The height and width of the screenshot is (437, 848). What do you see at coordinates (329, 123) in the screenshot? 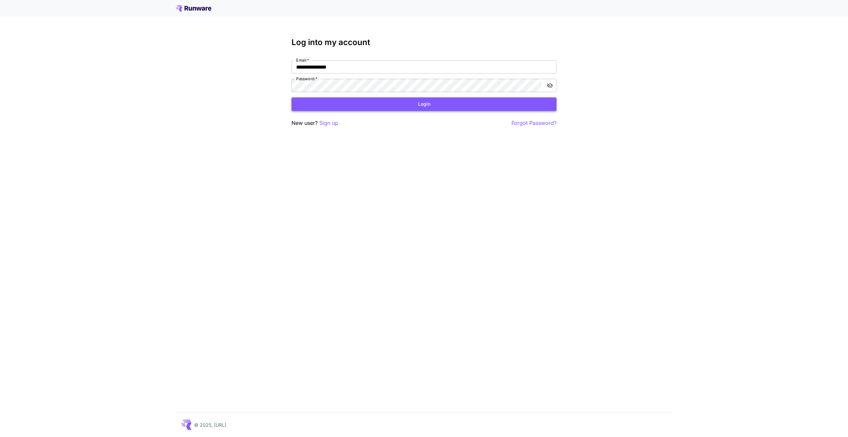
I see `button: Sign up` at bounding box center [329, 123].